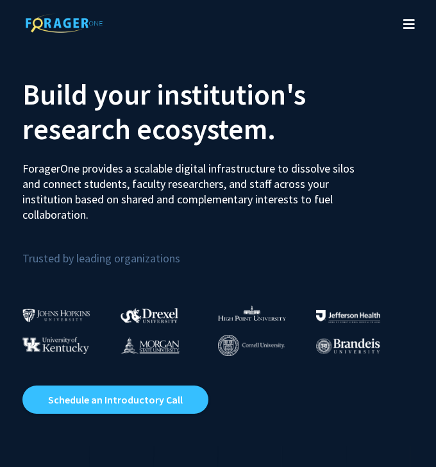 The height and width of the screenshot is (467, 436). I want to click on img: Brandeis University, so click(348, 346).